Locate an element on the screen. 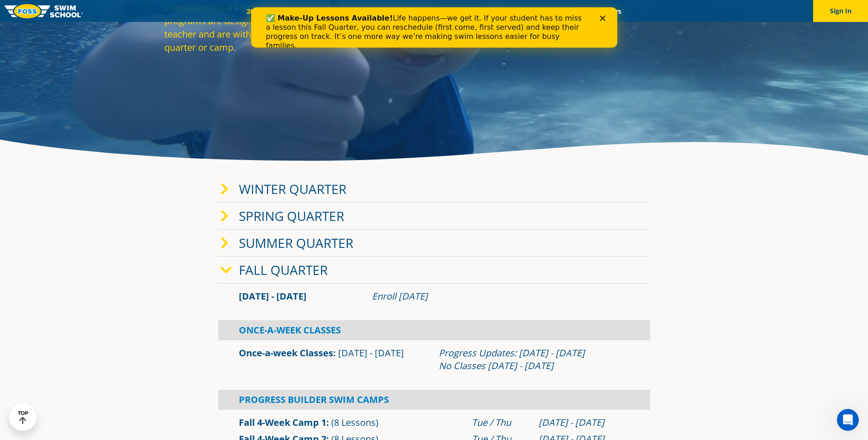 The height and width of the screenshot is (440, 868). a: About FOSS is located at coordinates (440, 11).